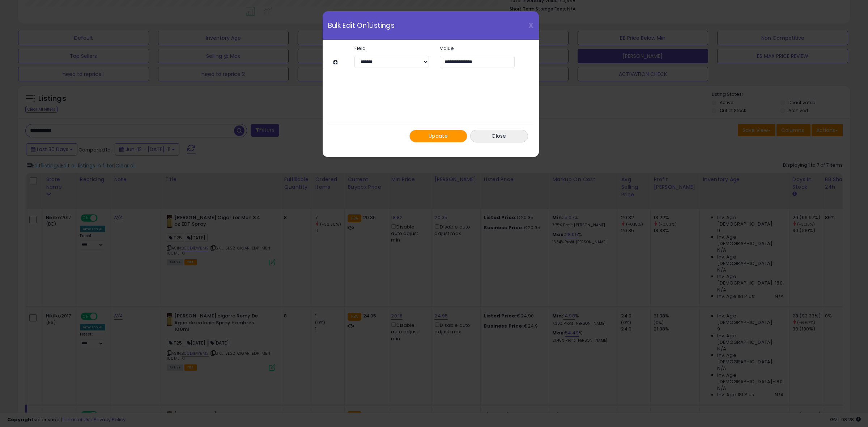 The image size is (868, 427). I want to click on label: Field, so click(392, 48).